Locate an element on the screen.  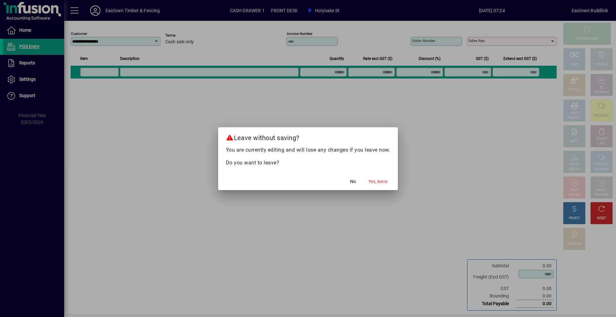
button: No is located at coordinates (353, 182).